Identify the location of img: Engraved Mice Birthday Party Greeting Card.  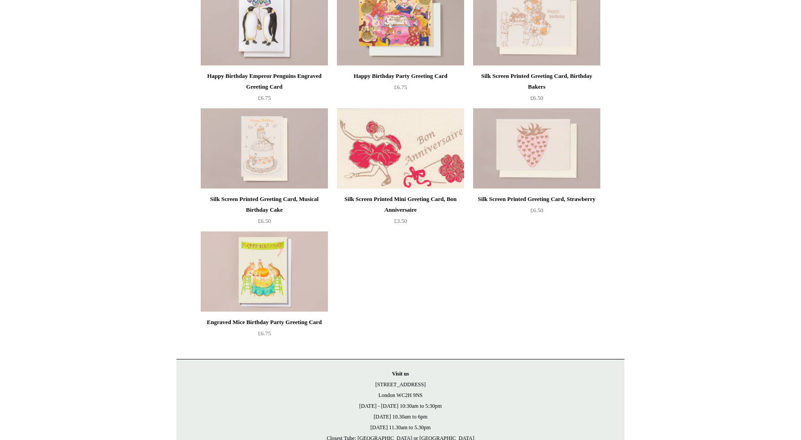
(264, 272).